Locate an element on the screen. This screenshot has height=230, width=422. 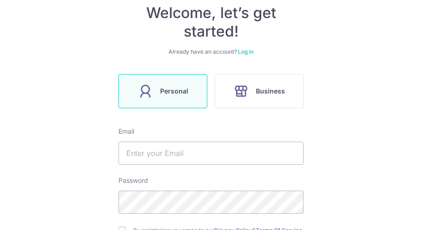
div: Already have an account? is located at coordinates (211, 52).